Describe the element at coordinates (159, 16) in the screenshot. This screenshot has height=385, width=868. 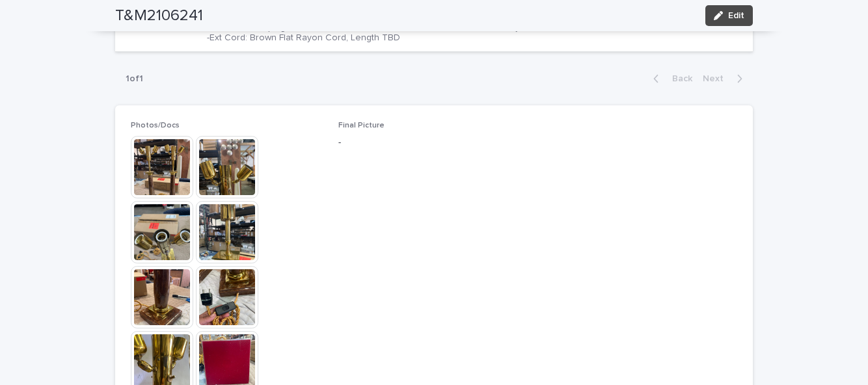
I see `h2: T&M2106241` at that location.